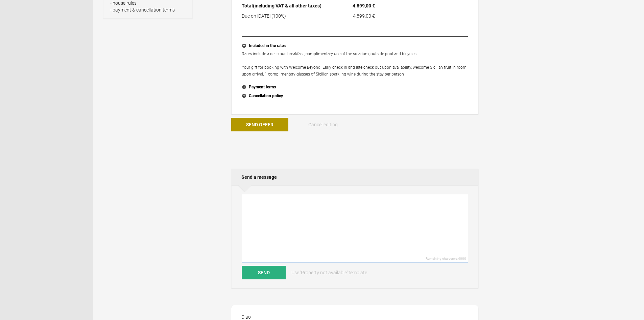 The image size is (644, 320). Describe the element at coordinates (329, 273) in the screenshot. I see `a: Use 'Property not available' template` at that location.